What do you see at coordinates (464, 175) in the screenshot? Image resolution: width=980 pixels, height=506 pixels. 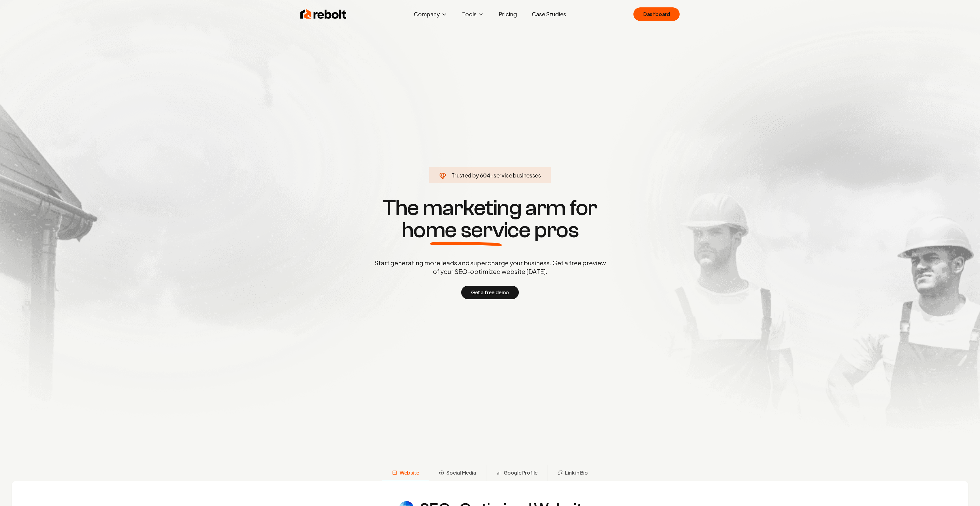 I see `span: Trusted by` at bounding box center [464, 175].